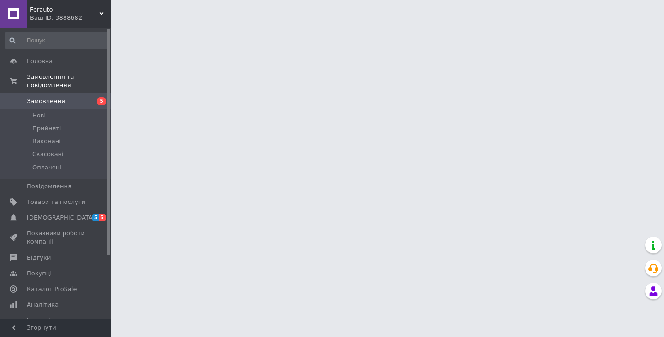 The image size is (664, 337). I want to click on span: Каталог ProSale, so click(52, 289).